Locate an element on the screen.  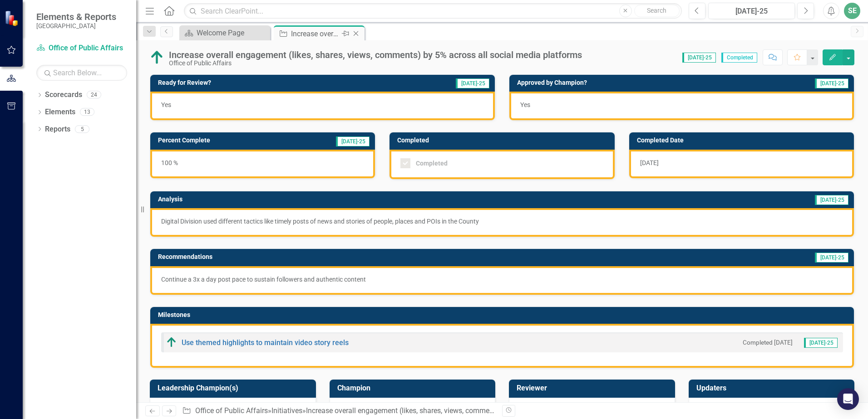
div: Welcome Page is located at coordinates (232, 33).